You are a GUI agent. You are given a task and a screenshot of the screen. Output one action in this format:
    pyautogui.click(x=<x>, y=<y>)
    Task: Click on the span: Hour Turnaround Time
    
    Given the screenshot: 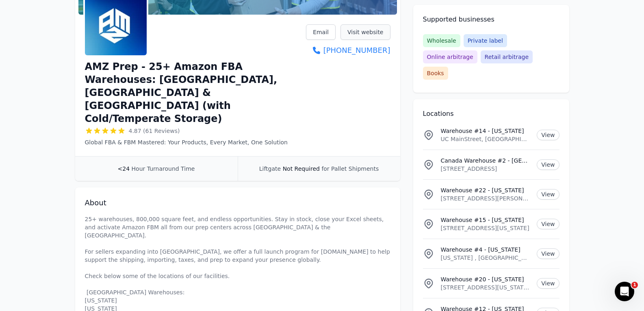 What is the action you would take?
    pyautogui.click(x=164, y=169)
    